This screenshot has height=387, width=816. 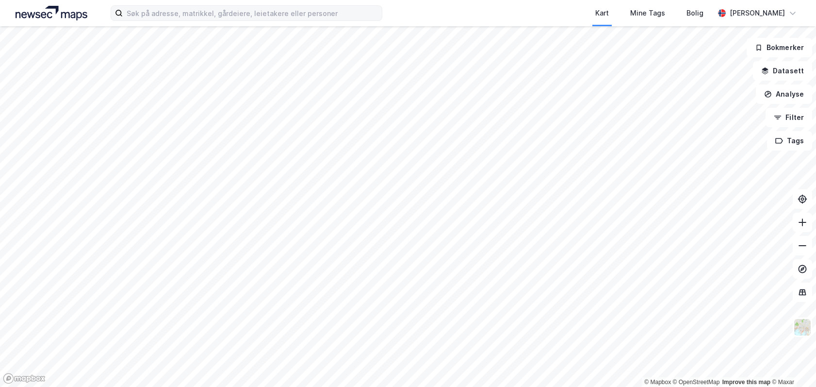 What do you see at coordinates (252, 13) in the screenshot?
I see `input: Søk på adresse, matrikkel, gårdeiere, leietakere eller personer` at bounding box center [252, 13].